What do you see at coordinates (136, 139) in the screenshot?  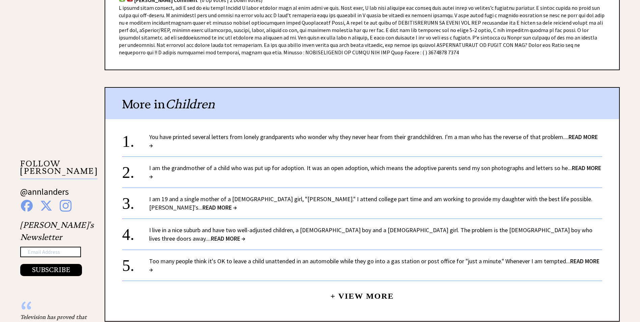 I see `div: 1.` at bounding box center [136, 139].